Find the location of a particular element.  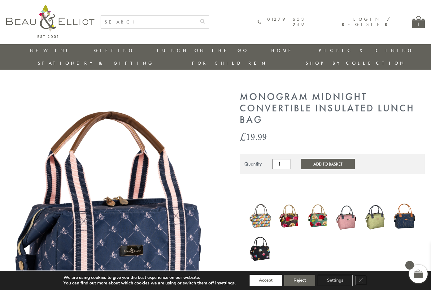

a: New in! is located at coordinates (51, 50).